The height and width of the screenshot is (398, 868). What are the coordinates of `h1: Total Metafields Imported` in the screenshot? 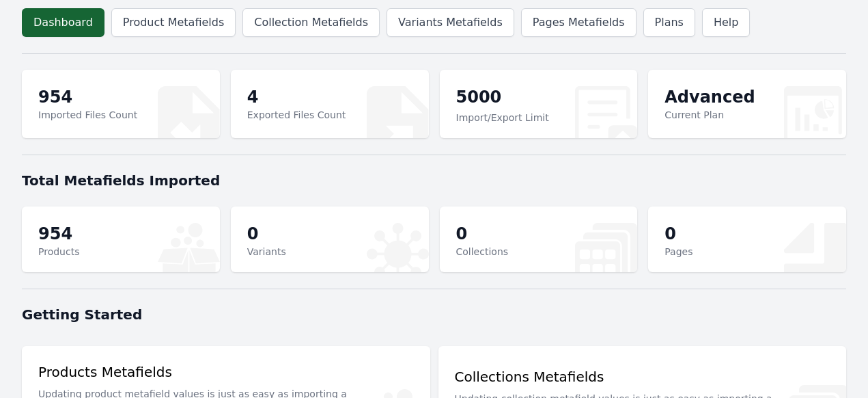 It's located at (434, 181).